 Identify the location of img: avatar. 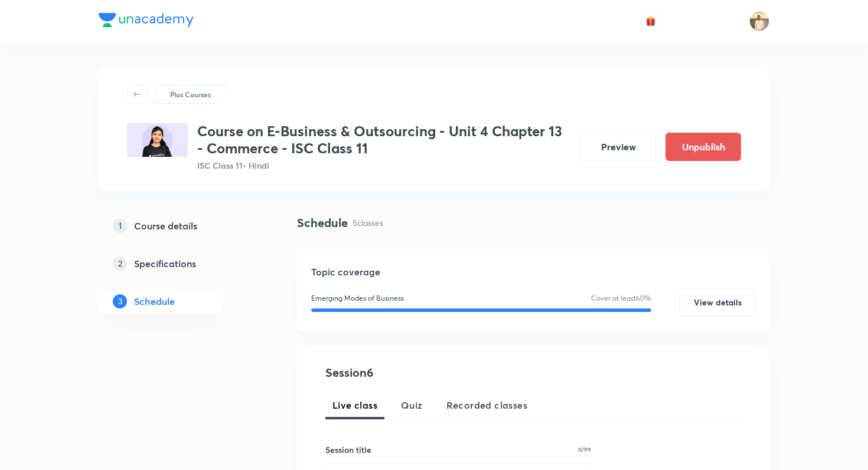
(651, 21).